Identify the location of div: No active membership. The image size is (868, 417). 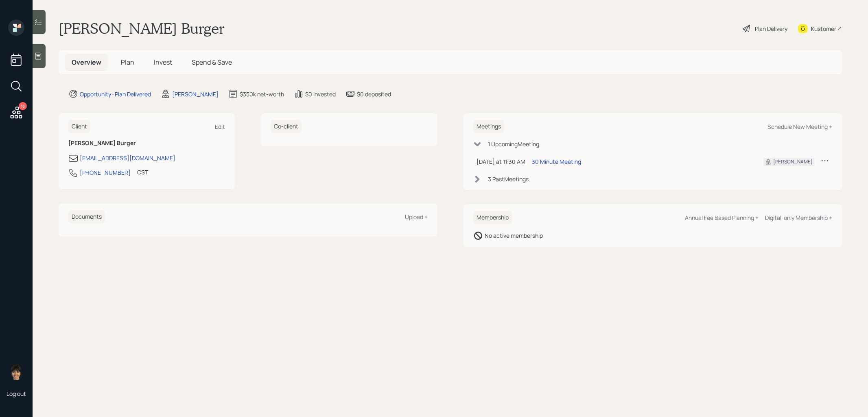
(513, 236).